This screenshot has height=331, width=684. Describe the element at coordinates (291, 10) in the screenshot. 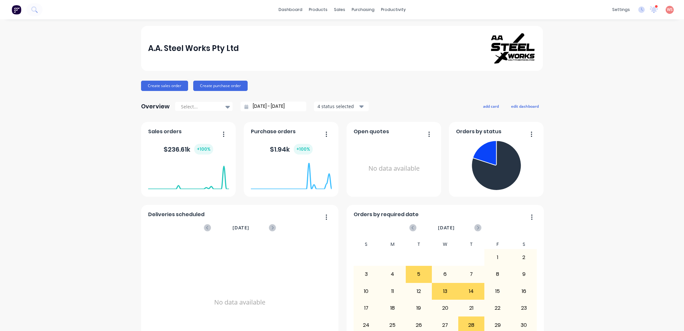

I see `a: dashboard` at that location.